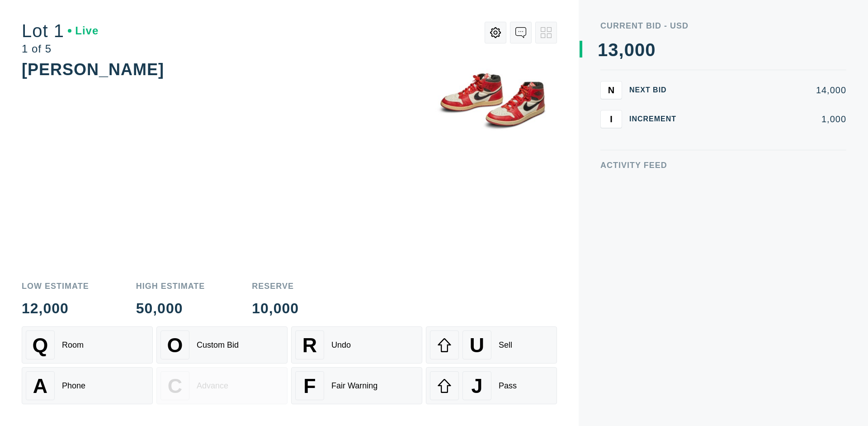 The width and height of the screenshot is (868, 426). I want to click on span: N, so click(611, 90).